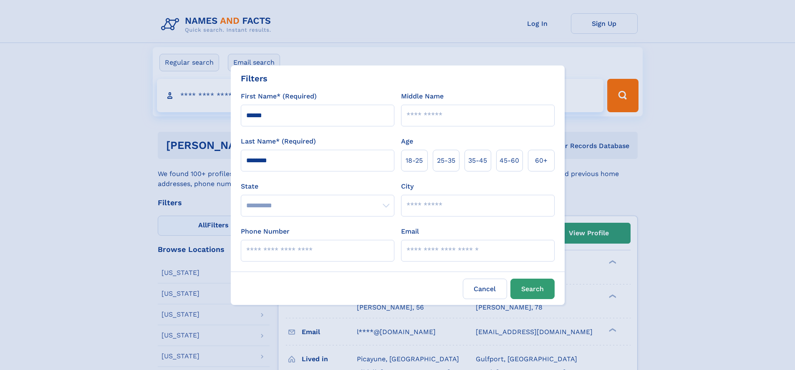 Image resolution: width=795 pixels, height=370 pixels. What do you see at coordinates (446, 161) in the screenshot?
I see `span: 25‑35` at bounding box center [446, 161].